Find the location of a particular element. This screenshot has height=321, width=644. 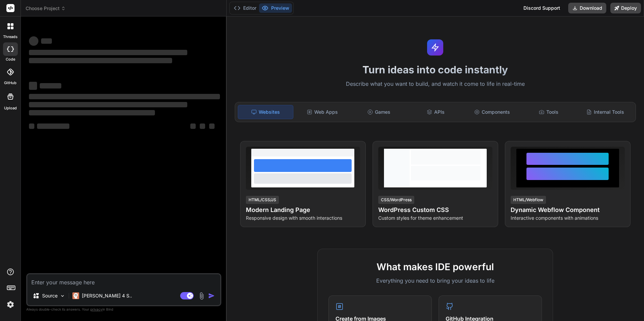

div: CSS/WordPress is located at coordinates (396, 200).